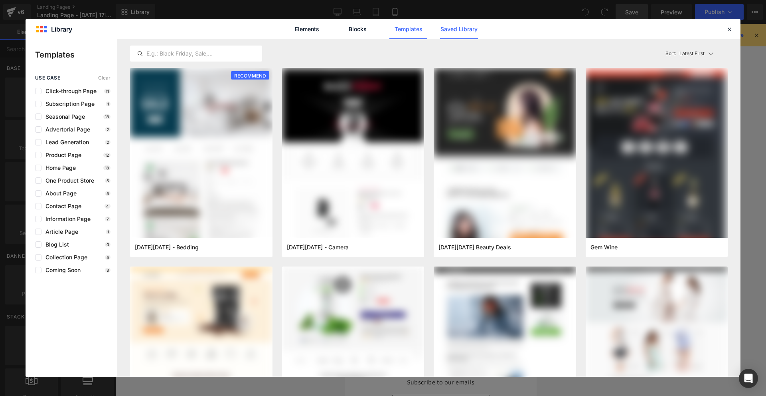 Image resolution: width=766 pixels, height=396 pixels. Describe the element at coordinates (68, 104) in the screenshot. I see `span: Subscription Page` at that location.